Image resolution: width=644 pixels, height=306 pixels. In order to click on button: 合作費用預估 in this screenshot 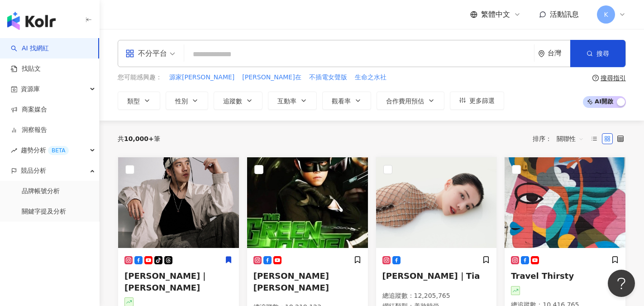, I will do `click(410, 101)`.